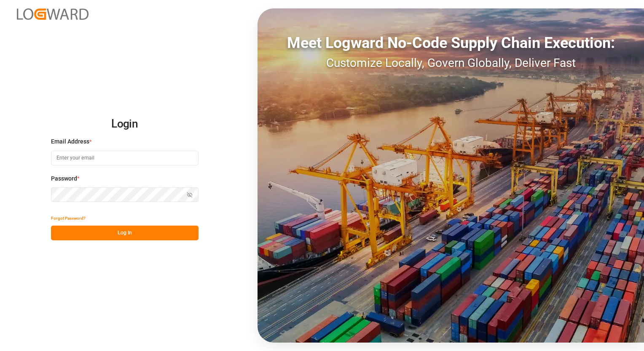 This screenshot has height=351, width=644. What do you see at coordinates (70, 141) in the screenshot?
I see `span: Email Address` at bounding box center [70, 141].